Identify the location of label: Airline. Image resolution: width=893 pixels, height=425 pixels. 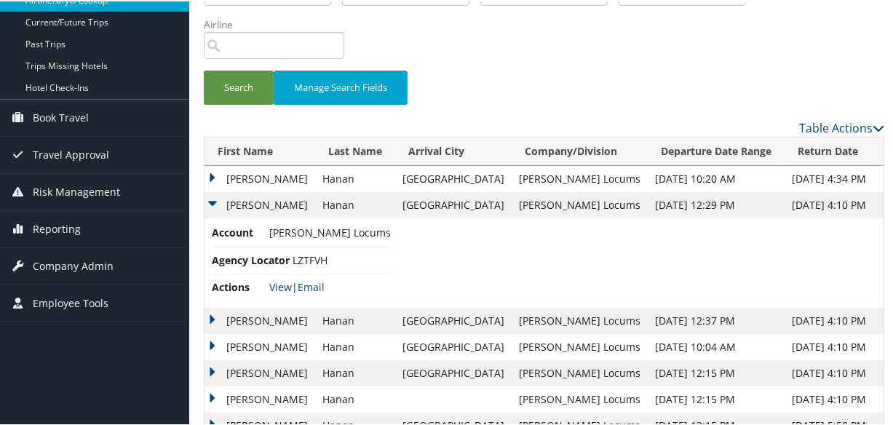
(279, 23).